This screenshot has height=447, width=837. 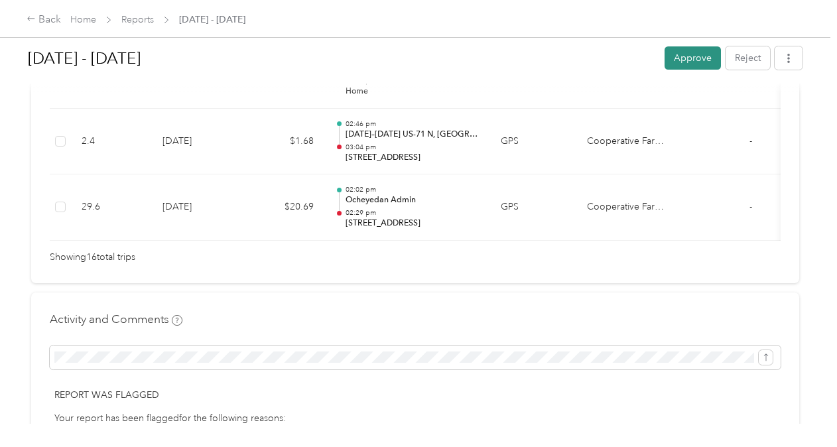 I want to click on p: Ocheyedan Admin, so click(x=412, y=200).